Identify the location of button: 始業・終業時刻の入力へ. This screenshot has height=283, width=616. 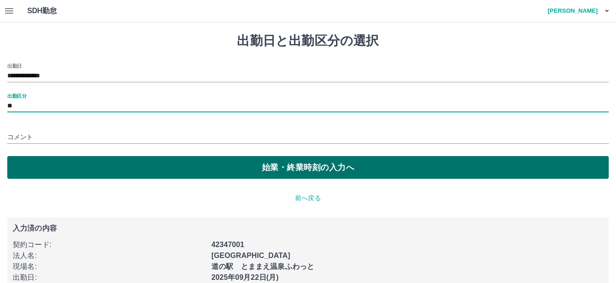
(308, 167).